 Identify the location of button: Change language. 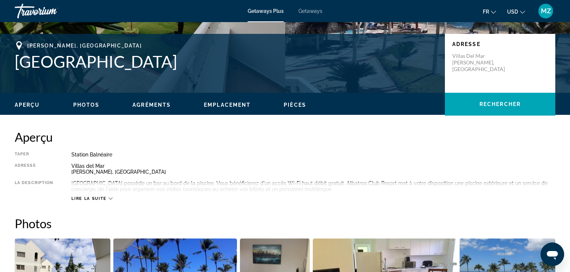
(489, 11).